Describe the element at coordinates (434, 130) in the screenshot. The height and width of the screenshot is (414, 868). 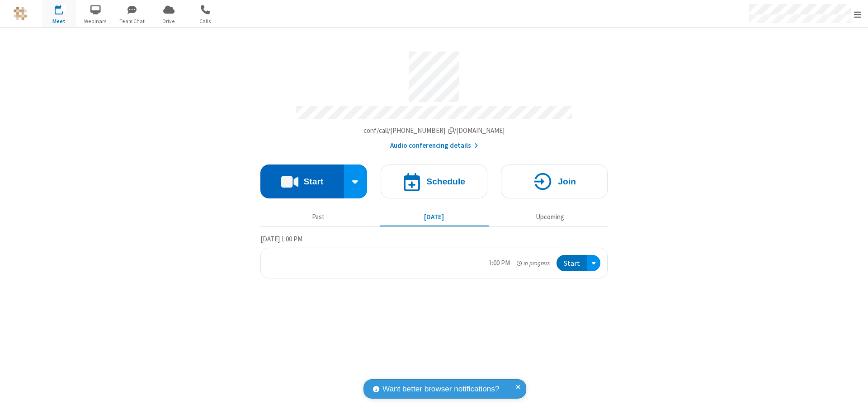
I see `span: Copy my meeting room link` at that location.